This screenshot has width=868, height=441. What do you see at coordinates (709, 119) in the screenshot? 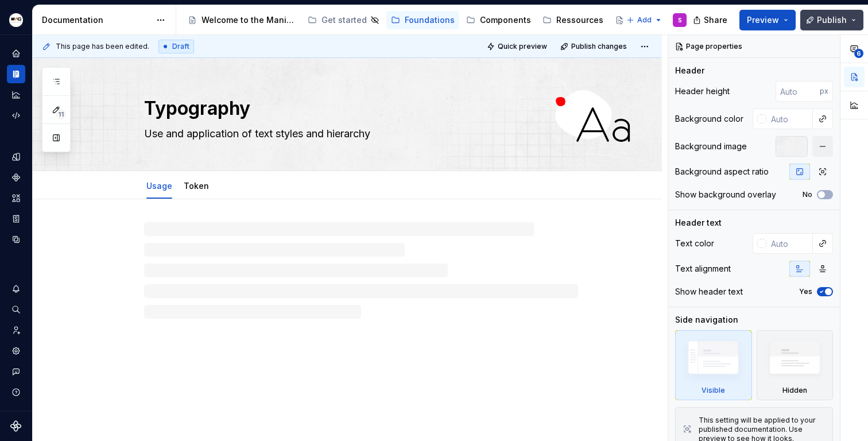
I see `div: Background color` at bounding box center [709, 119].